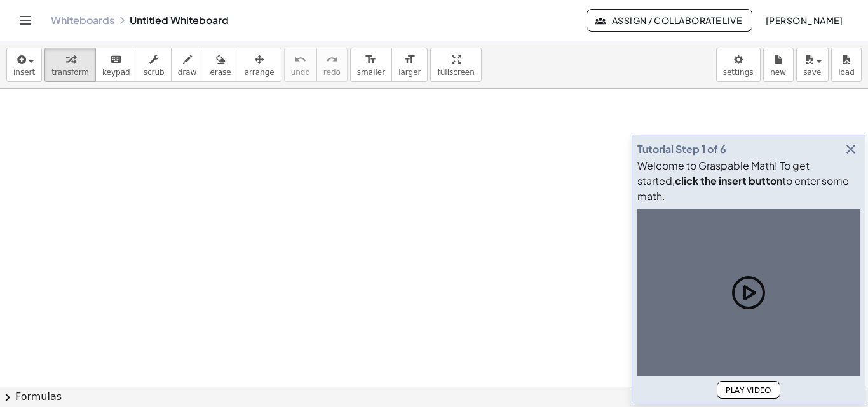 This screenshot has height=407, width=868. I want to click on button: Assign / Collaborate Live, so click(669, 20).